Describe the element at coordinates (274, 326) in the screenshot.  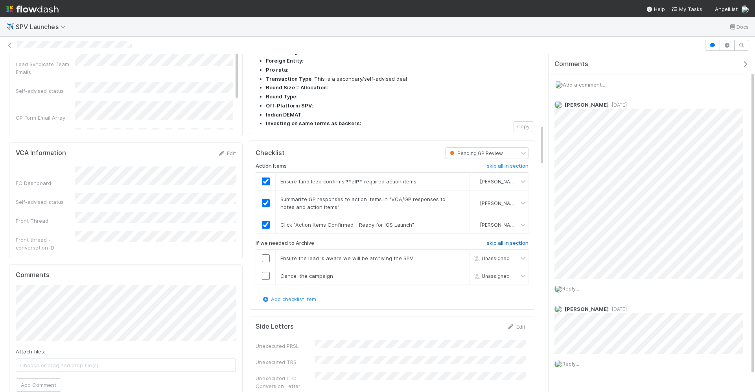
I see `h5: Side Letters` at that location.